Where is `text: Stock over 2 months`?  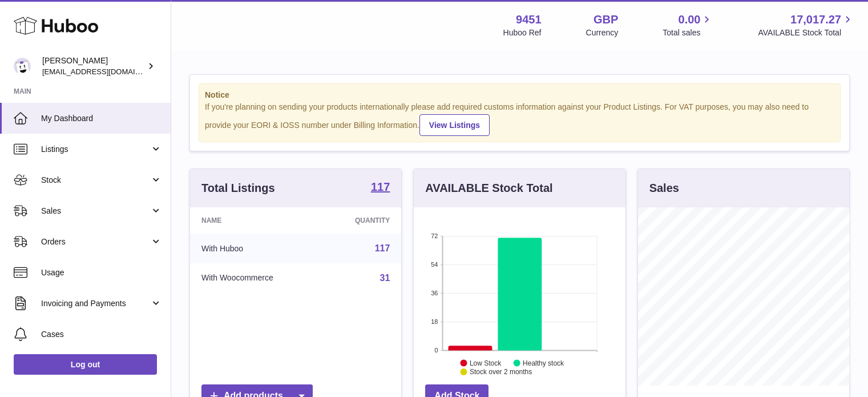
text: Stock over 2 months is located at coordinates (501, 372).